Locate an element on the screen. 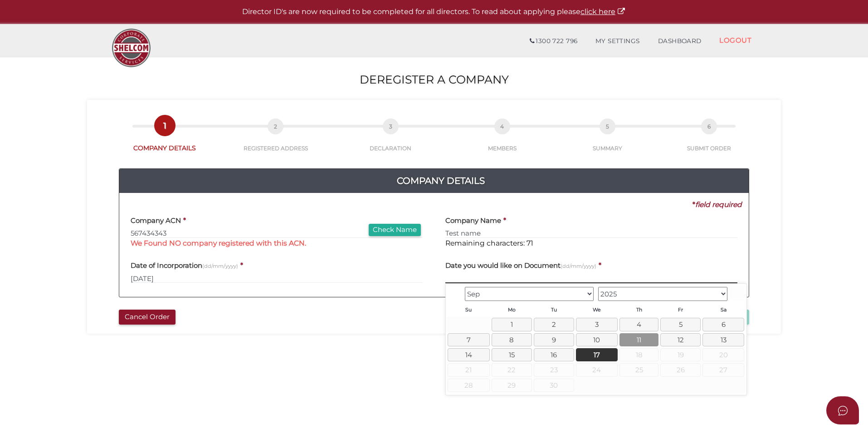 This screenshot has height=429, width=868. span: 3 is located at coordinates (391, 126).